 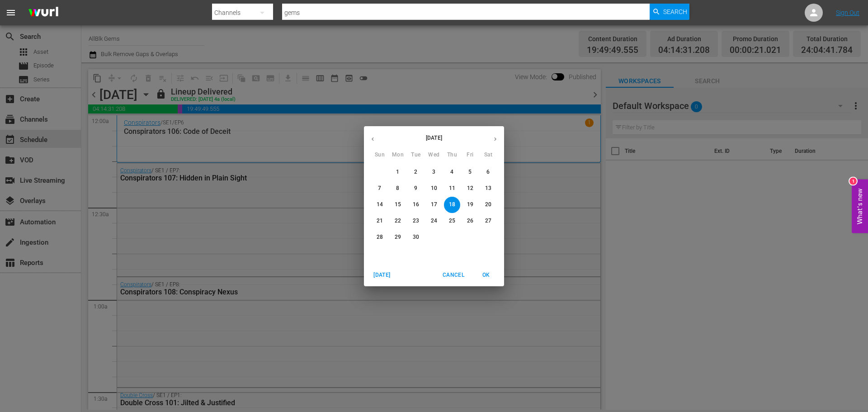 What do you see at coordinates (488, 204) in the screenshot?
I see `p: 20` at bounding box center [488, 204].